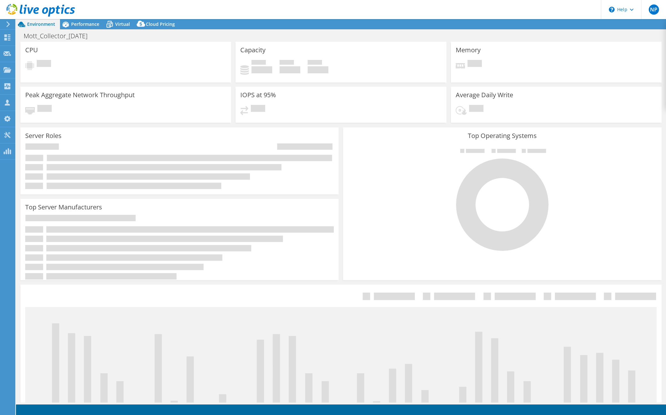  Describe the element at coordinates (64, 207) in the screenshot. I see `h3: Top Server Manufacturers` at that location.